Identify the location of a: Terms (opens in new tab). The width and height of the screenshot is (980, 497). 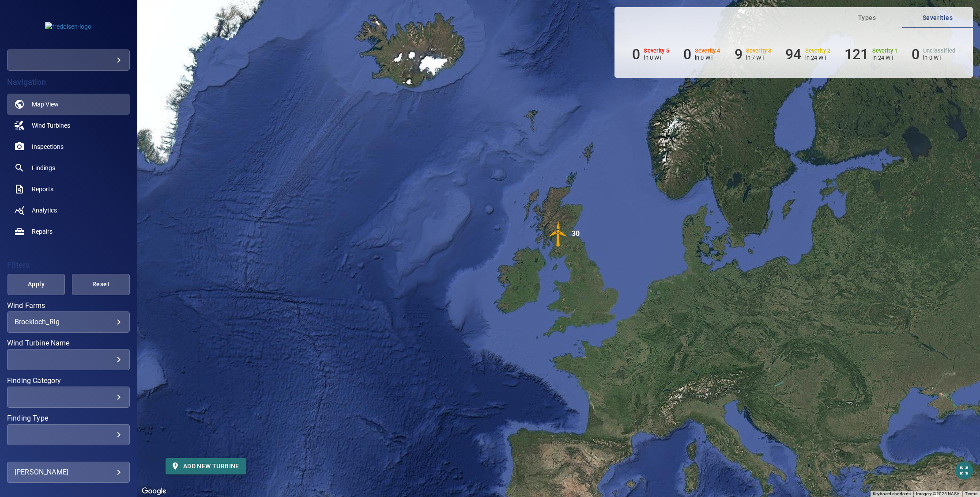
(971, 493).